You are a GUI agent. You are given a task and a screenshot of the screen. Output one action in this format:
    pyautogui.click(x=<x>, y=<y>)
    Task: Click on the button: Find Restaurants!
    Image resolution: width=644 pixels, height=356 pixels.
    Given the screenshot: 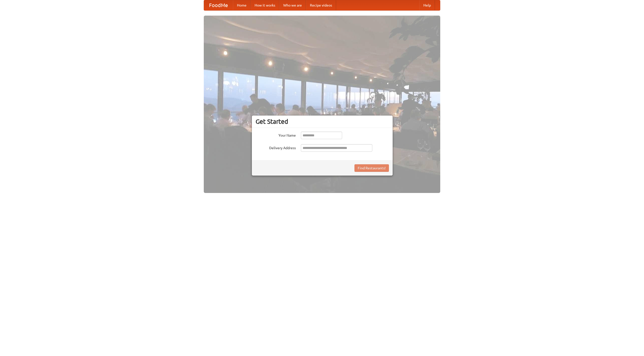 What is the action you would take?
    pyautogui.click(x=371, y=168)
    